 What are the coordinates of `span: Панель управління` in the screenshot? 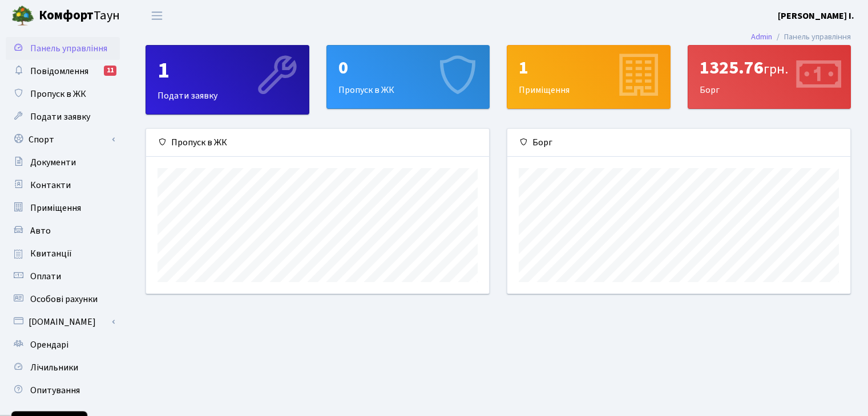 It's located at (69, 49).